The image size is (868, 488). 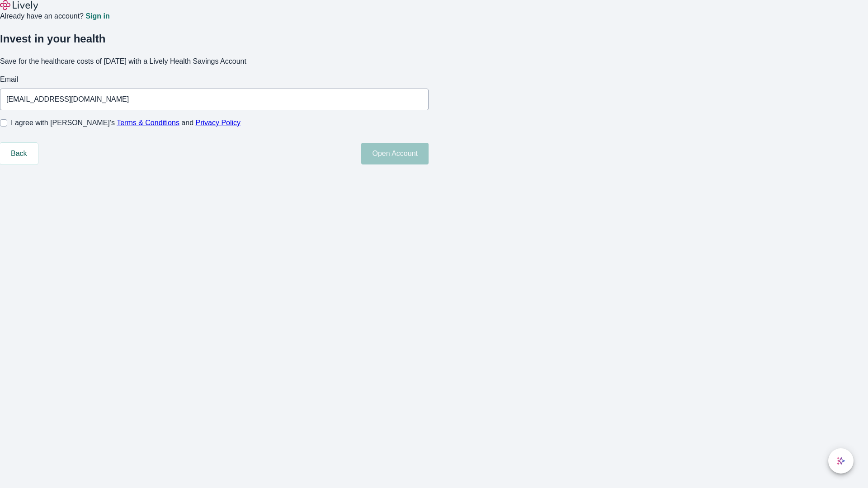 I want to click on button: chat, so click(x=841, y=461).